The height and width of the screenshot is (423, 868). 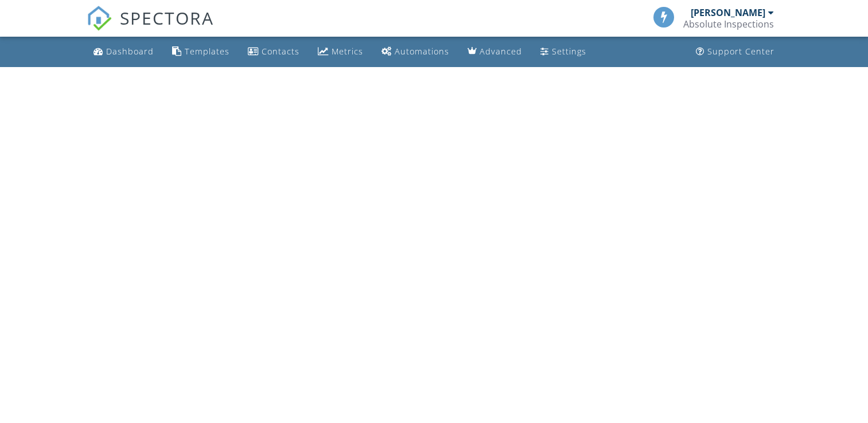 I want to click on div: Automations, so click(x=422, y=51).